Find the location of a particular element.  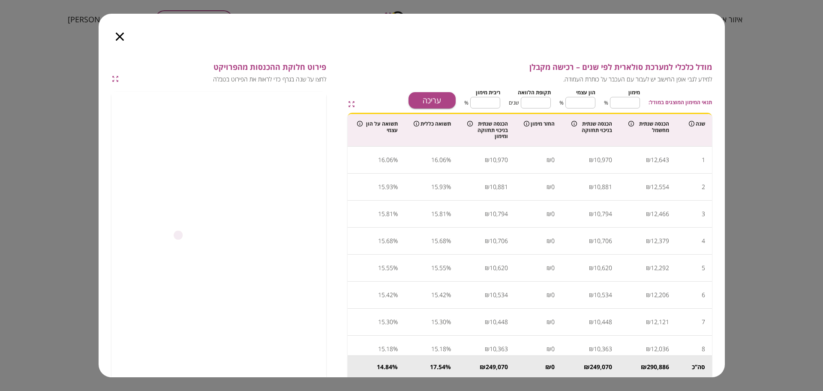

div: החזר מימון is located at coordinates (538, 124).